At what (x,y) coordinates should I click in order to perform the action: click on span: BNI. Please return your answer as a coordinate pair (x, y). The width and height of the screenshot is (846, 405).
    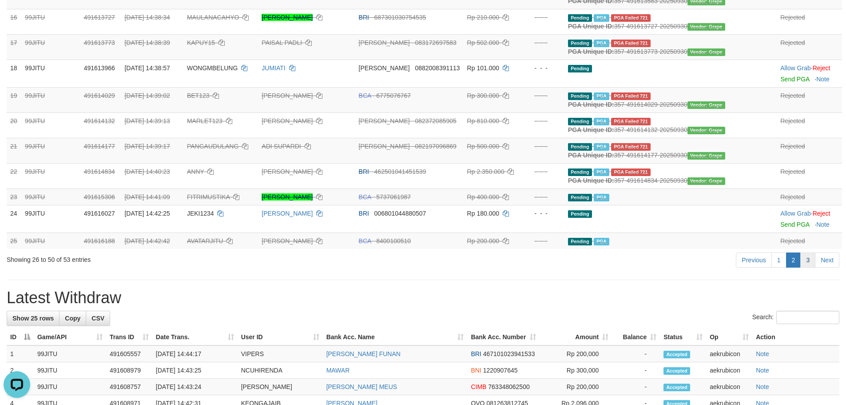
    Looking at the image, I should click on (476, 370).